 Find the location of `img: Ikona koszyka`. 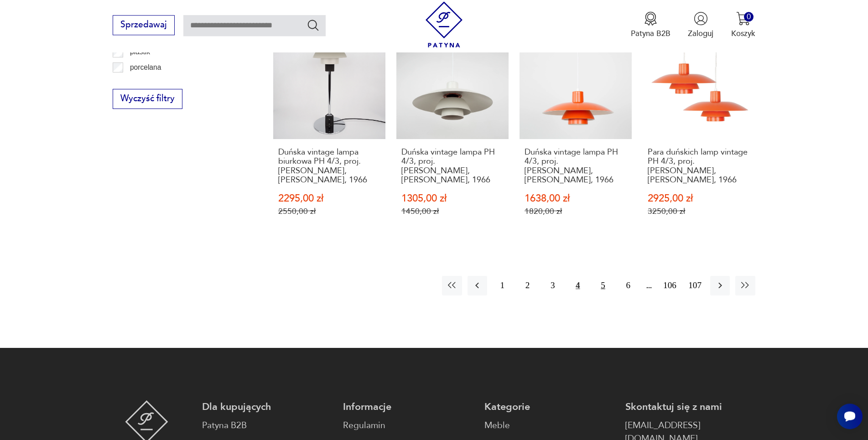

img: Ikona koszyka is located at coordinates (742, 18).